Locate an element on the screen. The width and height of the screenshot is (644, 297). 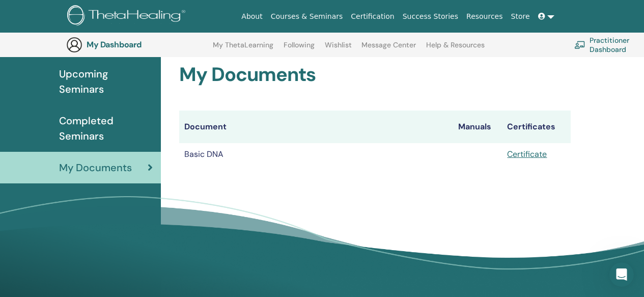
a: Store is located at coordinates (520, 16).